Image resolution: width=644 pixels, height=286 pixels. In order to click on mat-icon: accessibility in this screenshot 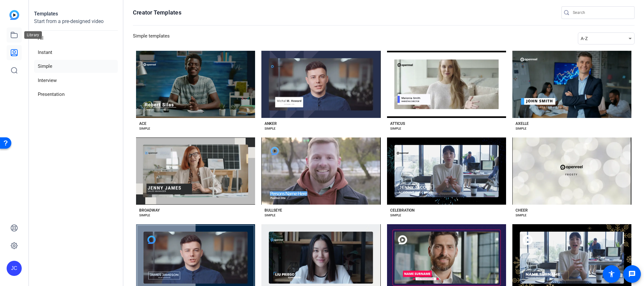, I will do `click(612, 274)`.